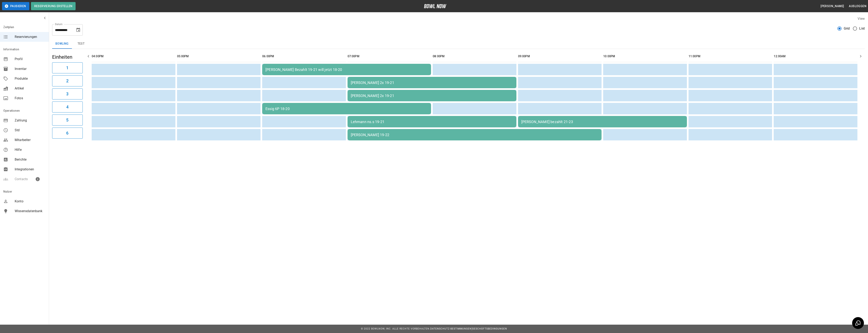 This screenshot has height=333, width=868. Describe the element at coordinates (219, 56) in the screenshot. I see `th: 05:00PM` at that location.